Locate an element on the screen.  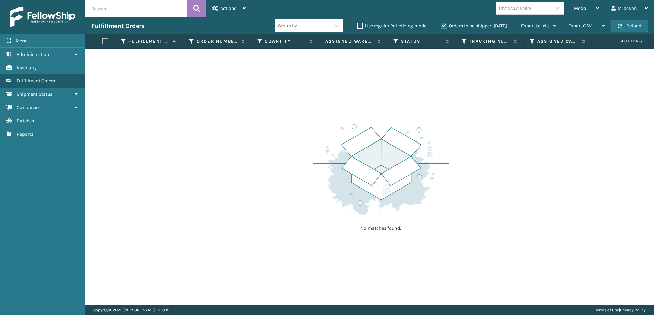
button: Reload is located at coordinates (630, 26).